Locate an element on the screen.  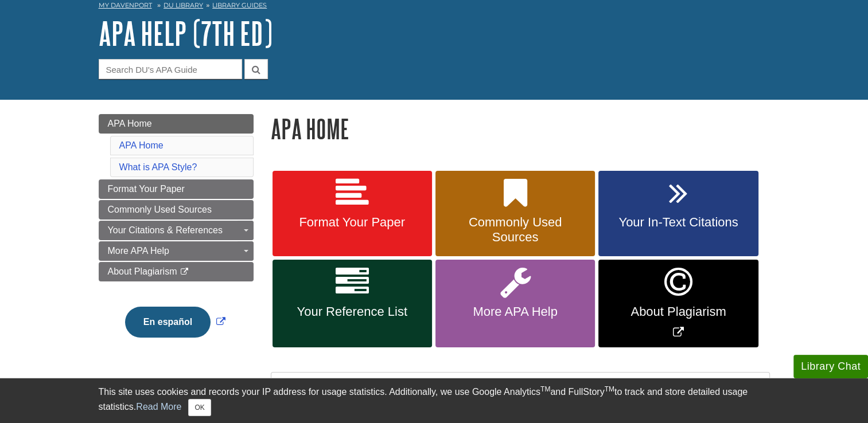
a: My Davenport is located at coordinates (125, 5).